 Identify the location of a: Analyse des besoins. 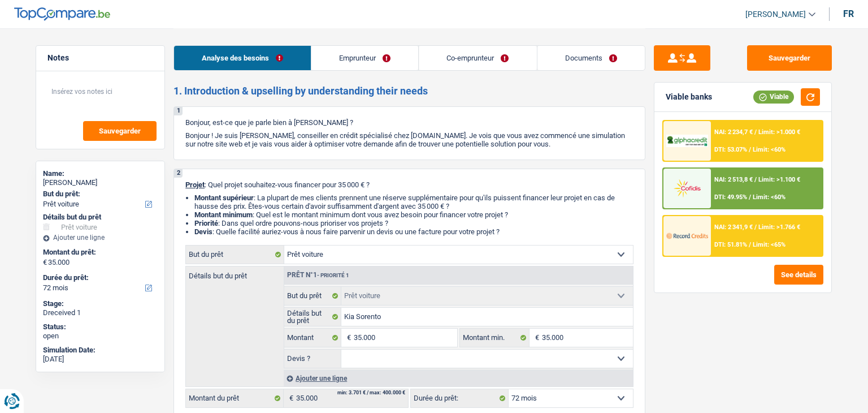
(243, 58).